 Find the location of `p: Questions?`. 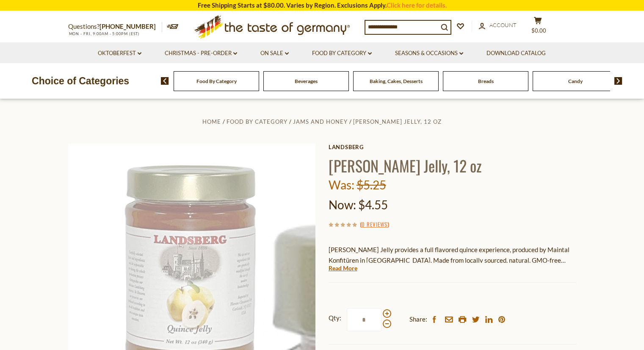

p: Questions? is located at coordinates (115, 27).